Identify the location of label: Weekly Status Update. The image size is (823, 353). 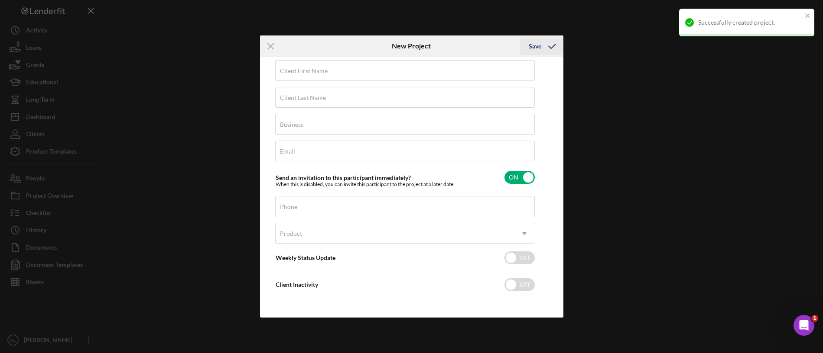
(305, 258).